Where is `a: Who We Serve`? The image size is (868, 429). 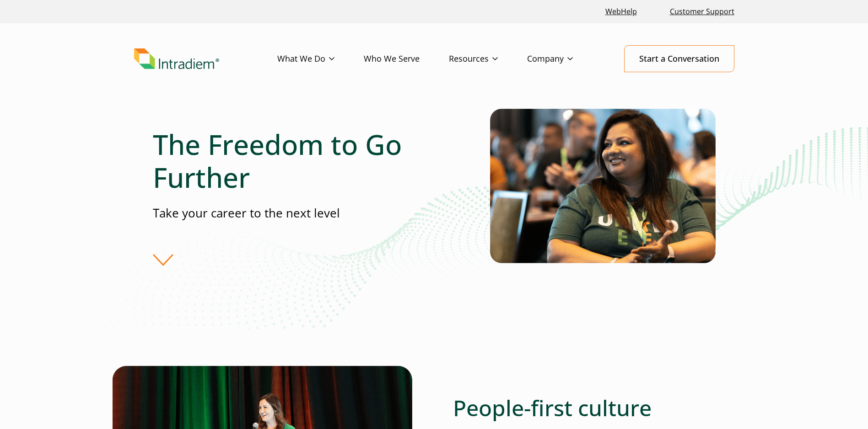 a: Who We Serve is located at coordinates (406, 59).